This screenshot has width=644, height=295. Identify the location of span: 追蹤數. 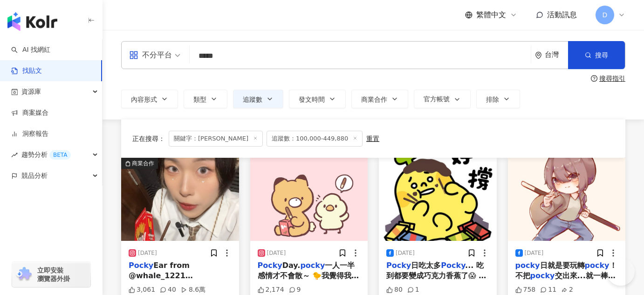
(253, 99).